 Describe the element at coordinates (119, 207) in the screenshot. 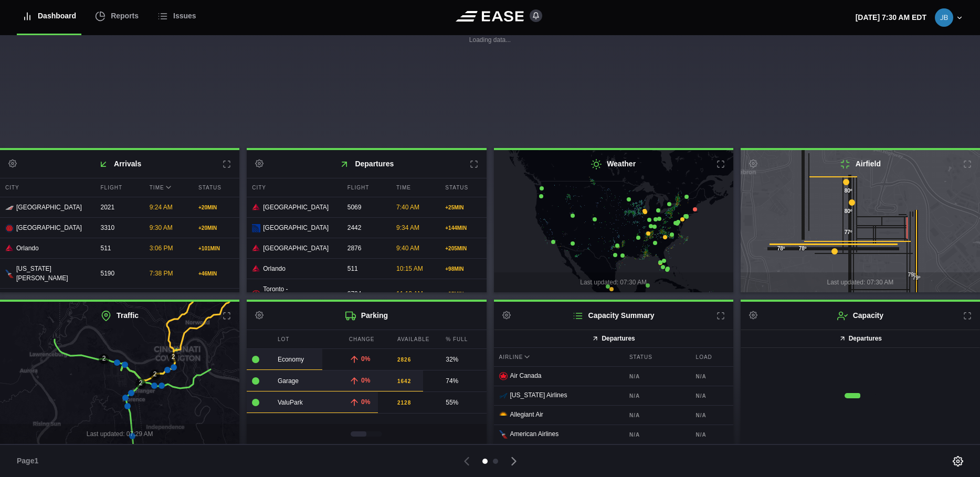

I see `div: 2021` at that location.